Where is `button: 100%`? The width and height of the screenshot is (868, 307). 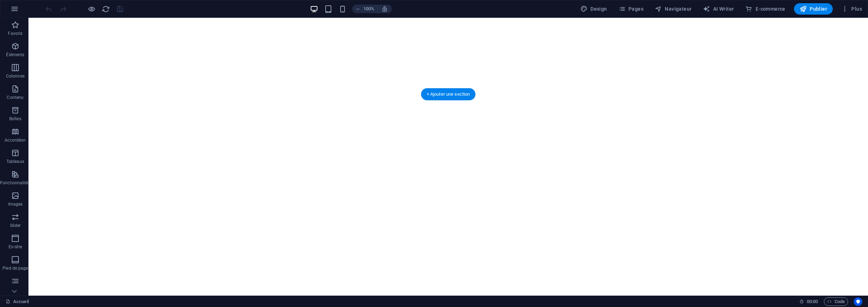 button: 100% is located at coordinates (365, 9).